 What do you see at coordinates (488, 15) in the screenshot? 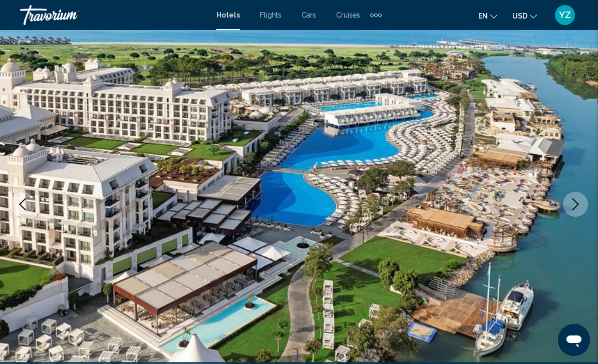
I see `button: Change language` at bounding box center [488, 15].